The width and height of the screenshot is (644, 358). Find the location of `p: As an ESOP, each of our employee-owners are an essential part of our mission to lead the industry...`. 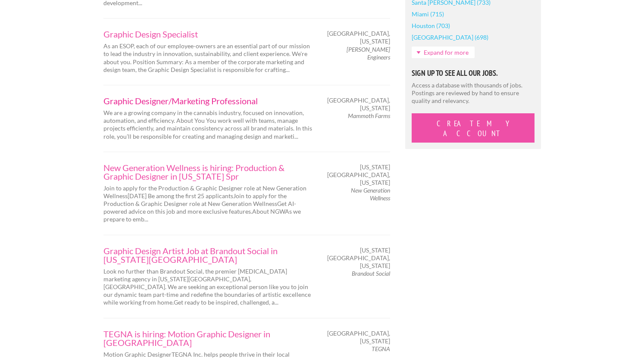

p: As an ESOP, each of our employee-owners are an essential part of our mission to lead the industry... is located at coordinates (209, 58).